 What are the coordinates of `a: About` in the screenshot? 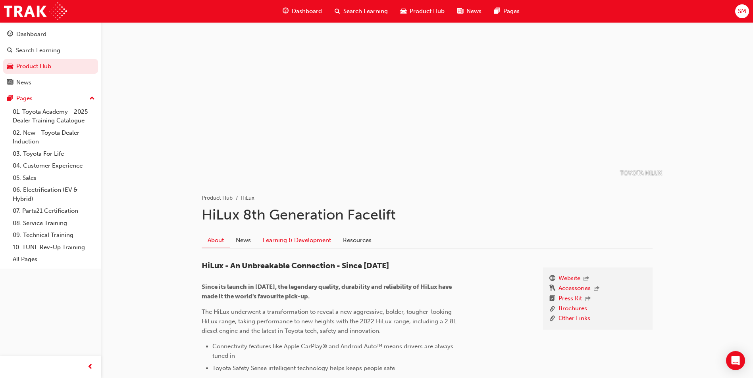 It's located at (215, 240).